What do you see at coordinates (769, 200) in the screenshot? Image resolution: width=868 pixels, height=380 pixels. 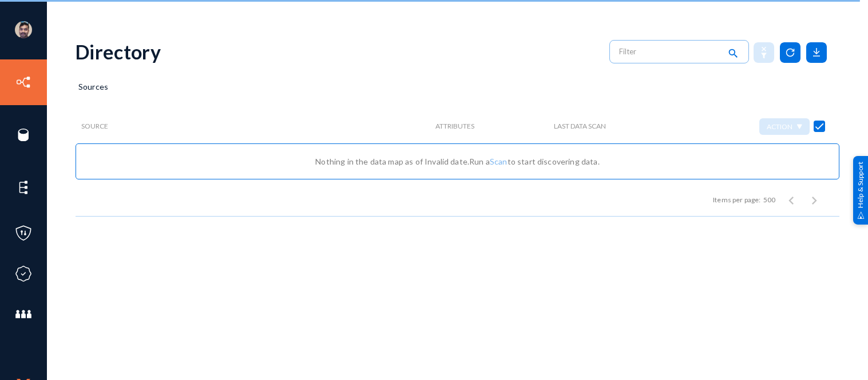 I see `div: 500` at bounding box center [769, 200].